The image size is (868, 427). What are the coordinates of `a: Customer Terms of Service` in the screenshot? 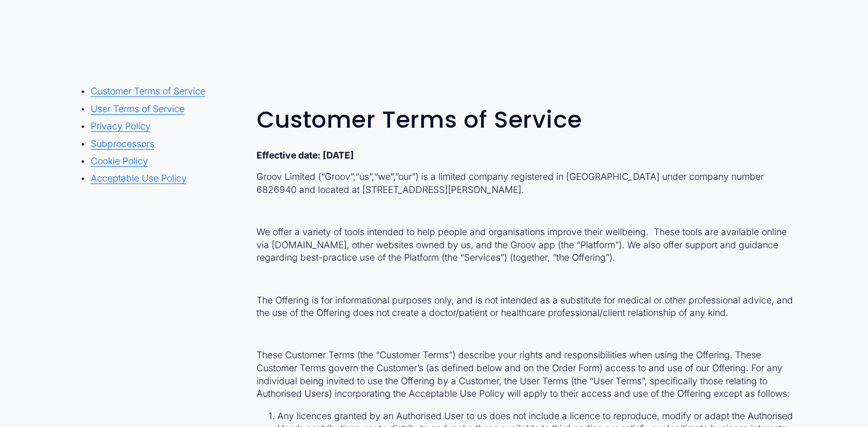 It's located at (148, 91).